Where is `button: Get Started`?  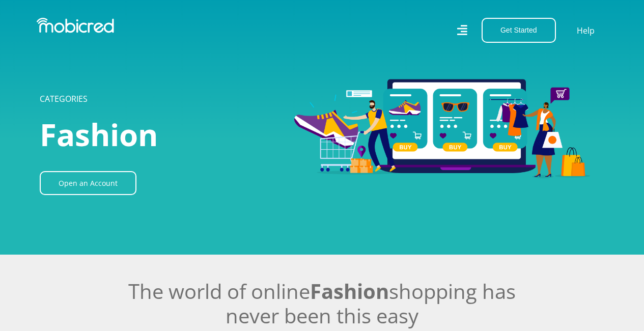
button: Get Started is located at coordinates (519, 30).